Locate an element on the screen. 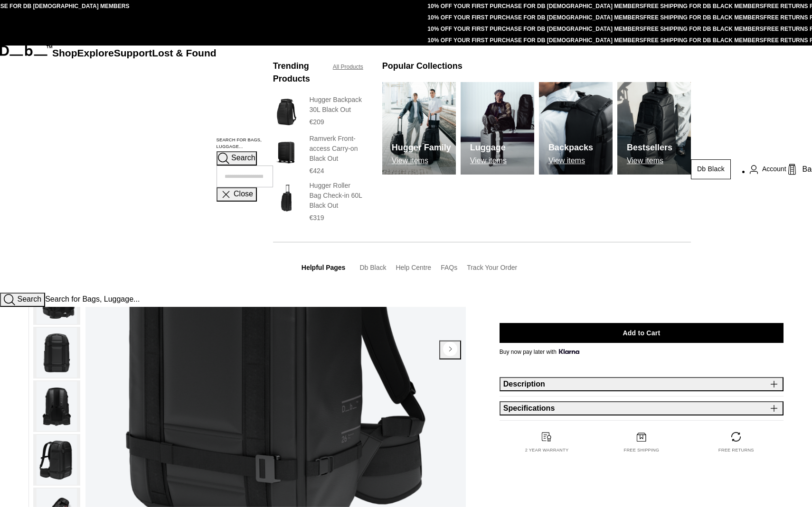  button: Specifications is located at coordinates (642, 409).